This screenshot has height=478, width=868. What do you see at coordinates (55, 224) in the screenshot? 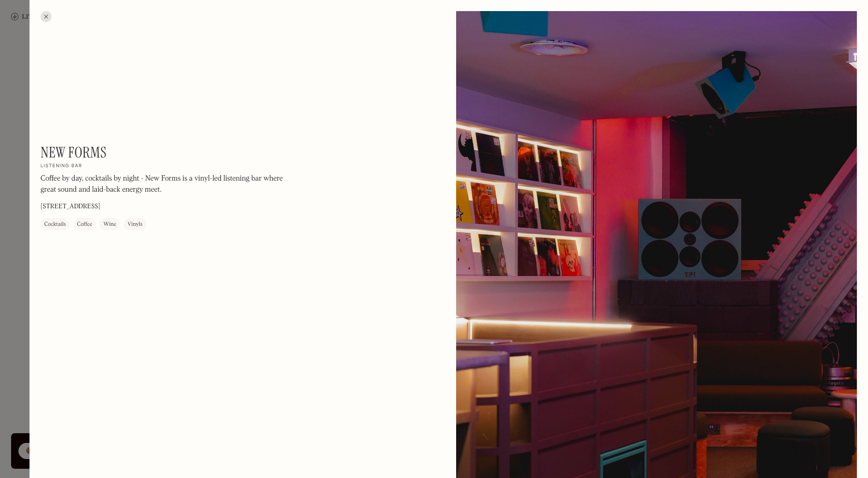
I see `div: Cocktails` at bounding box center [55, 224].